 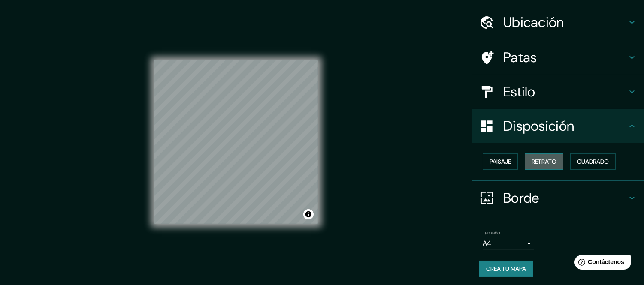 I want to click on button: Retrato, so click(x=544, y=162).